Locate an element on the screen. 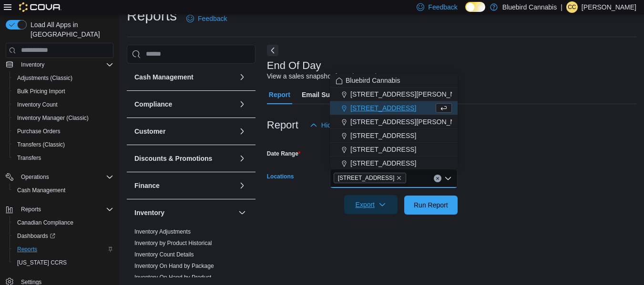 This screenshot has height=285, width=644. button: Run Report is located at coordinates (431, 205).